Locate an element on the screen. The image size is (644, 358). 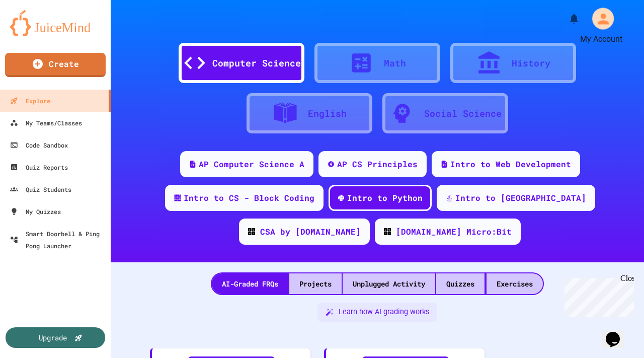
div: My Quizzes is located at coordinates (36, 211).